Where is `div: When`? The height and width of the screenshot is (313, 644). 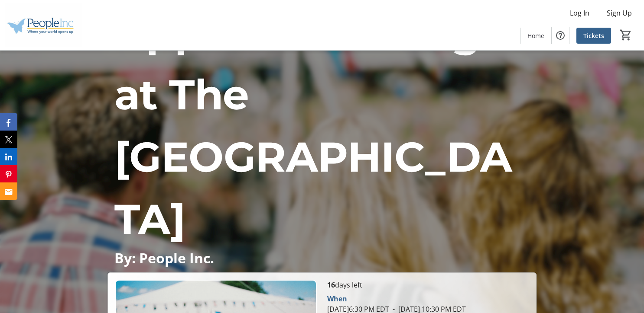
div: When is located at coordinates (337, 299).